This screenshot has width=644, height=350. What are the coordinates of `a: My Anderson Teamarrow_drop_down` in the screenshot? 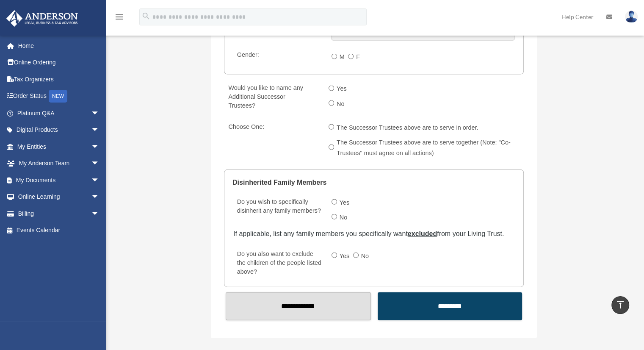 It's located at (59, 164).